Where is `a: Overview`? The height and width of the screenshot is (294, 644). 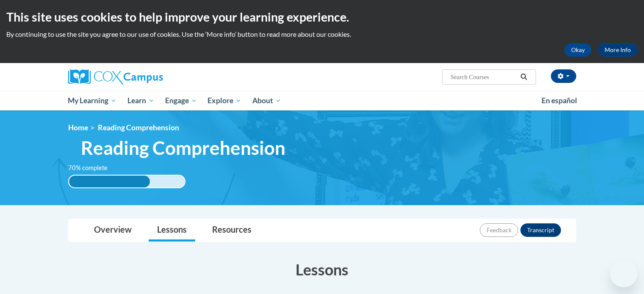
a: Overview is located at coordinates (113, 230).